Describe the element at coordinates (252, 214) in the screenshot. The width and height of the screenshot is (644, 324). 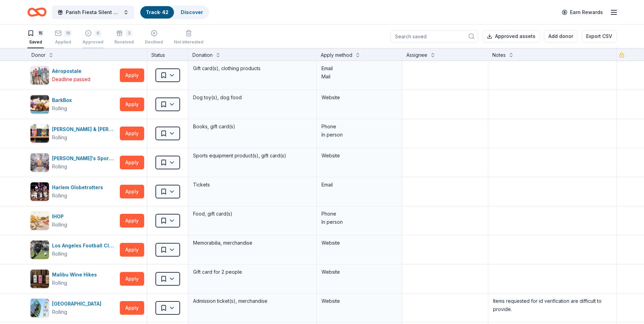
I see `div: Food, gift card(s)` at that location.